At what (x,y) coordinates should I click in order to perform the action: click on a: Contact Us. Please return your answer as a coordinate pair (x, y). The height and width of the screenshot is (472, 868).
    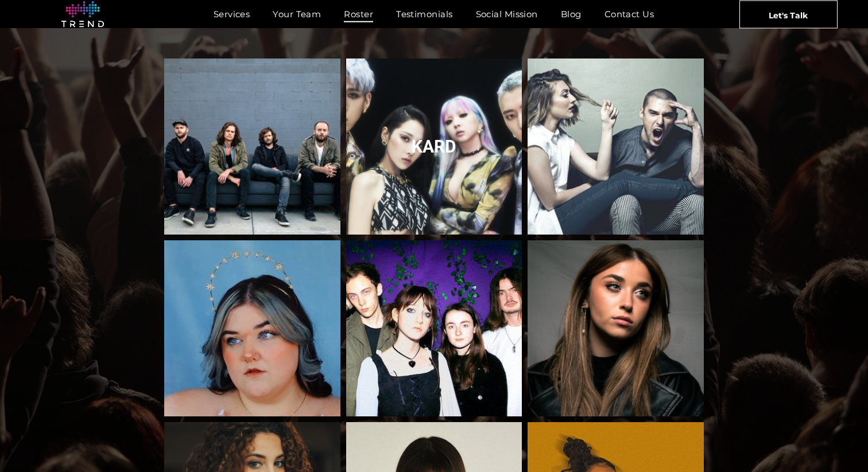
    Looking at the image, I should click on (629, 14).